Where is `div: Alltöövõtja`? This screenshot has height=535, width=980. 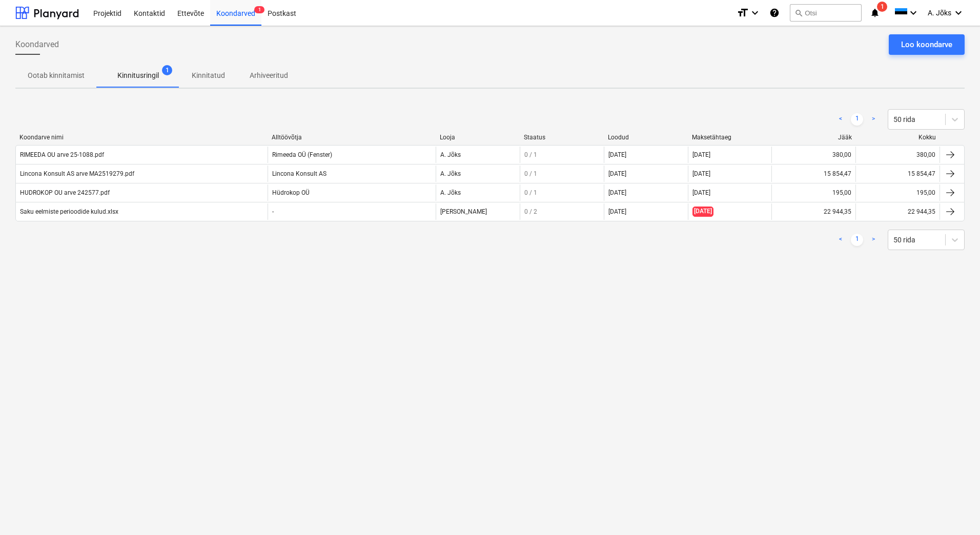 div: Alltöövõtja is located at coordinates (352, 138).